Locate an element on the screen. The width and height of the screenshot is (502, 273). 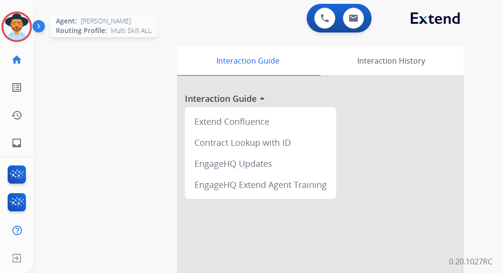
mat-icon: list_alt is located at coordinates (17, 87).